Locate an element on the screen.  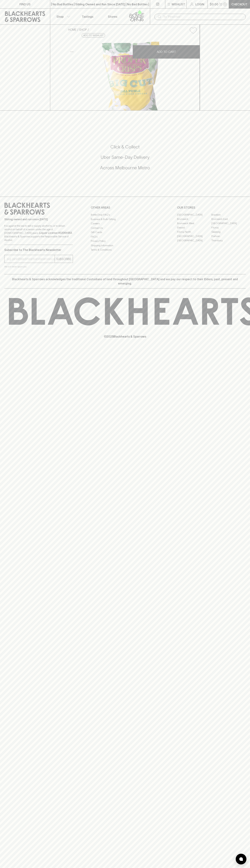
p: Stores is located at coordinates (113, 17).